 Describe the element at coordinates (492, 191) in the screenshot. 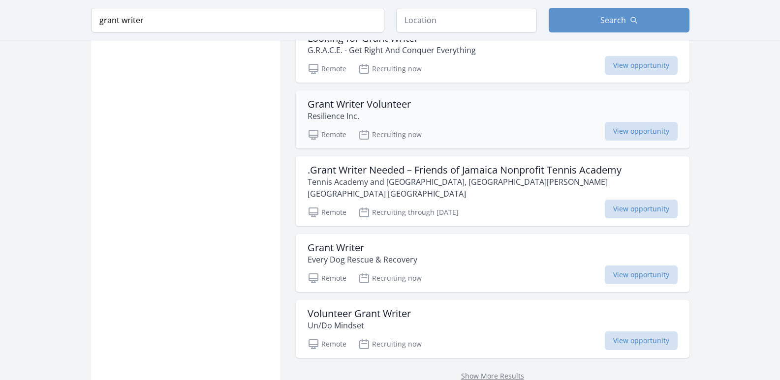

I see `a: .Grant Writer Needed – Friends of Jamaica Nonprofit Tennis Academy Tennis Academy and [GEOGRAPHIC...` at that location.